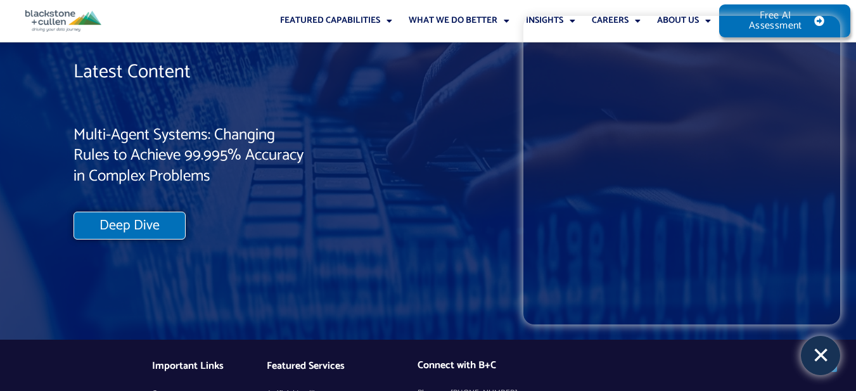 The width and height of the screenshot is (856, 391). Describe the element at coordinates (192, 72) in the screenshot. I see `p: Latest Content` at that location.